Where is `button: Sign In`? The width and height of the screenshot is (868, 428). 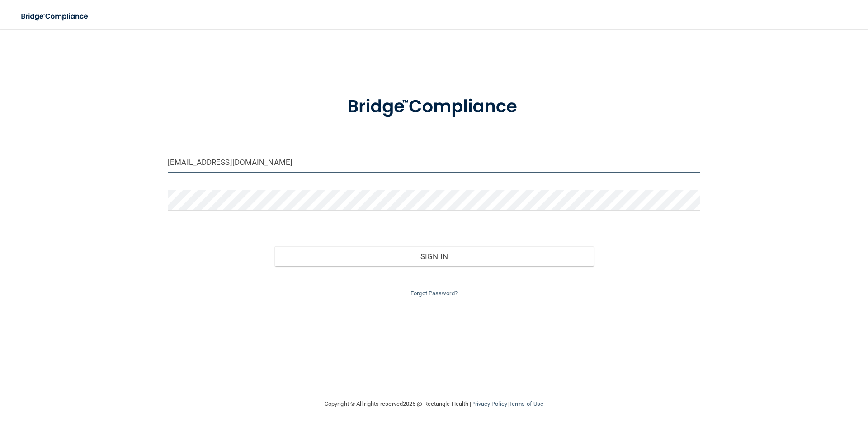
button: Sign In is located at coordinates (434, 256).